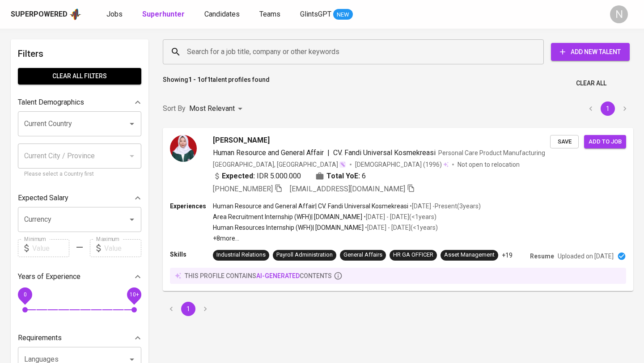 The width and height of the screenshot is (644, 363). Describe the element at coordinates (39, 15) in the screenshot. I see `div: Superpowered` at that location.